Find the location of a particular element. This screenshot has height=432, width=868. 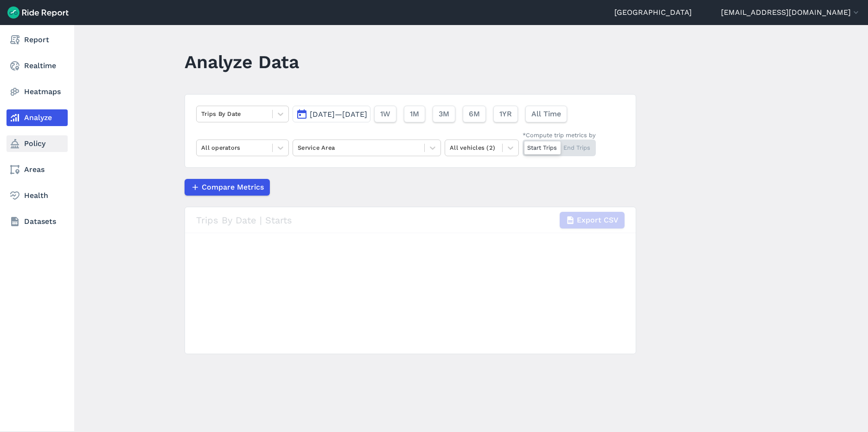

span: 1M is located at coordinates (415, 114).